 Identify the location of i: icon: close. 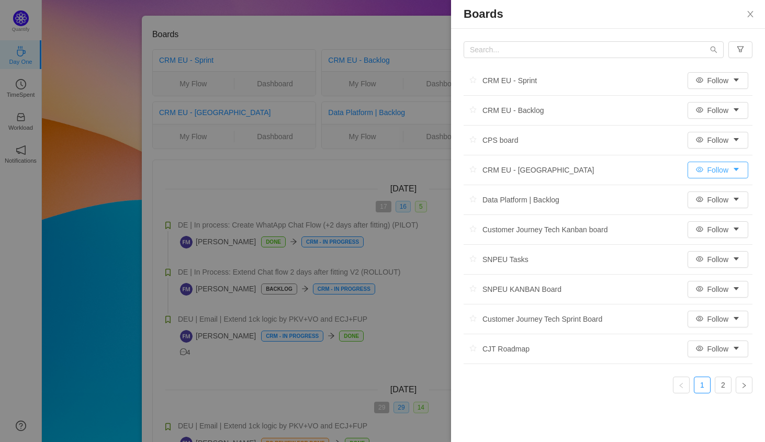
(750, 14).